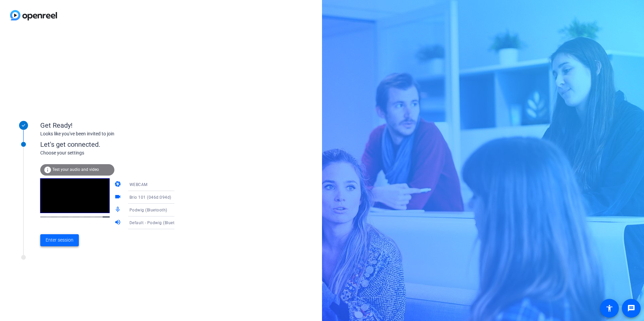 Image resolution: width=644 pixels, height=321 pixels. I want to click on button: Enter session, so click(59, 240).